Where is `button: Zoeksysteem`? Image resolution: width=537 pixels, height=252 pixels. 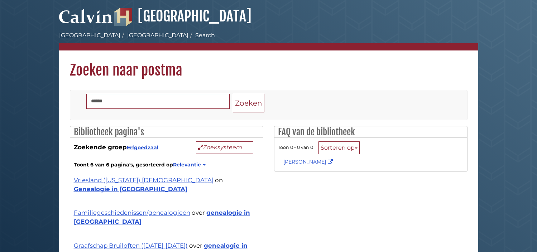
button: Zoeksysteem is located at coordinates (225, 148).